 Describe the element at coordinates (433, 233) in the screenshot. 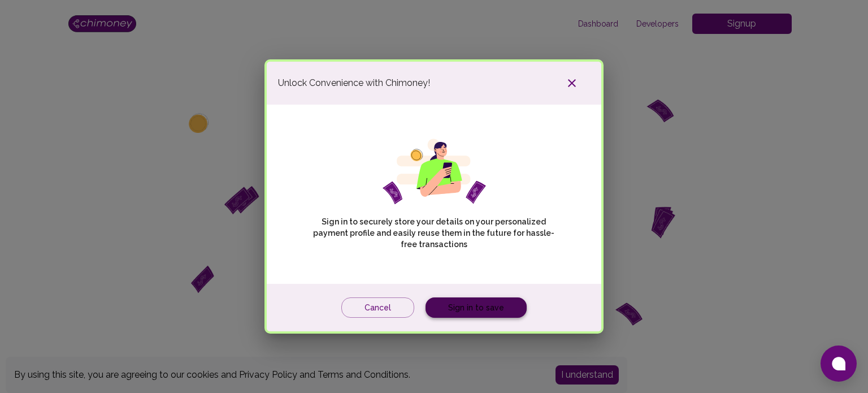

I see `p: Sign in to securely store your details on your personalized payment profile and easily reuse them...` at that location.